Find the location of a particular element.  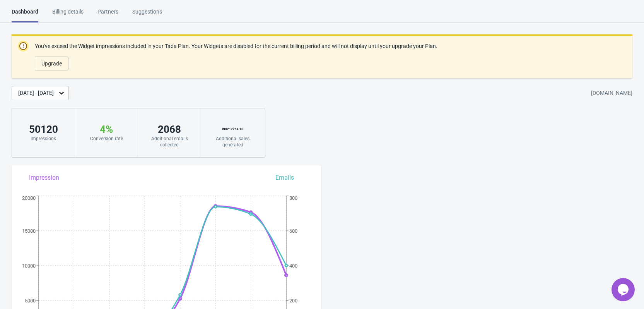

div: Suggestions is located at coordinates (147, 14).